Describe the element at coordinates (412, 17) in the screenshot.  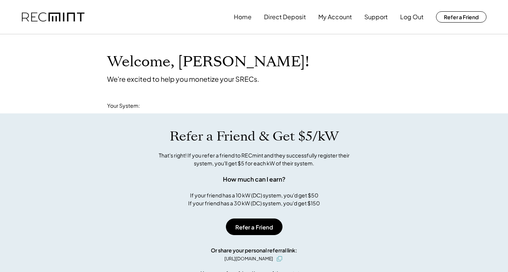
I see `button: Log Out` at that location.